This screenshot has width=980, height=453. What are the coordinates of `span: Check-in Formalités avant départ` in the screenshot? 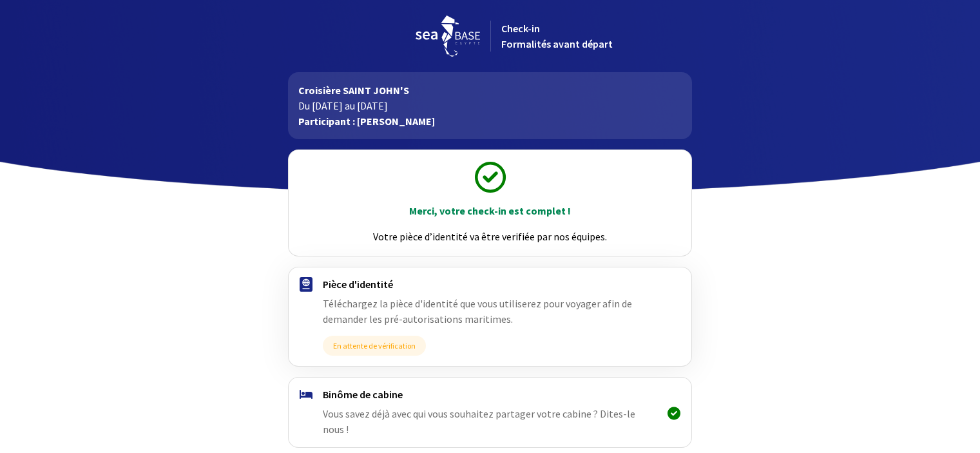 It's located at (556, 36).